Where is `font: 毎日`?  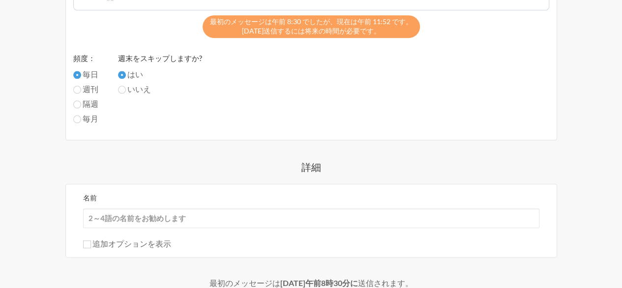 font: 毎日 is located at coordinates (91, 74).